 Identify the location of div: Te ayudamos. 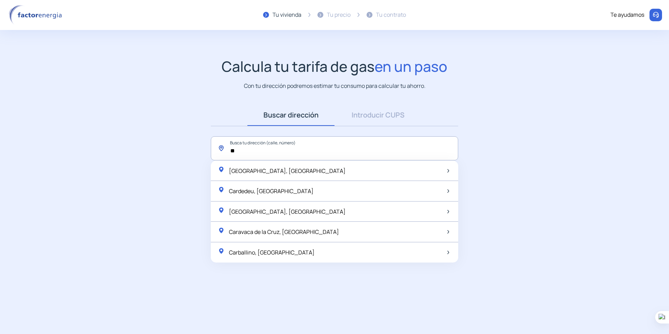
(627, 15).